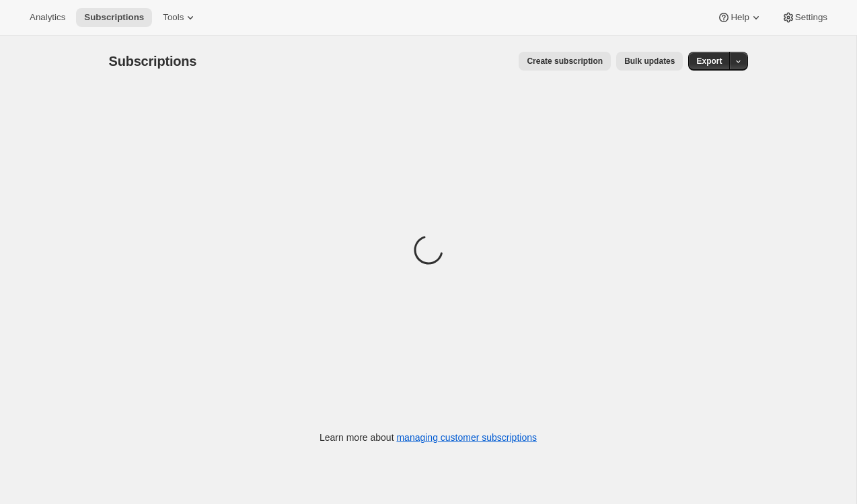  What do you see at coordinates (428, 438) in the screenshot?
I see `p: Learn more about` at bounding box center [428, 438].